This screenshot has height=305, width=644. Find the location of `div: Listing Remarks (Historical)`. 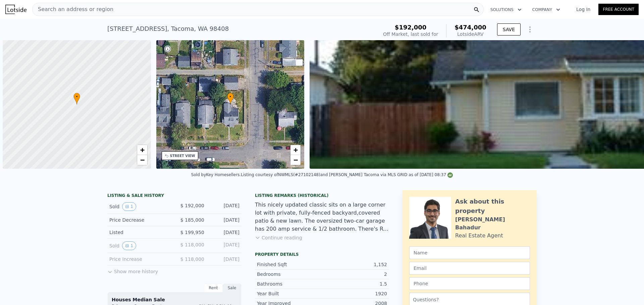

div: Listing Remarks (Historical) is located at coordinates (322, 196).